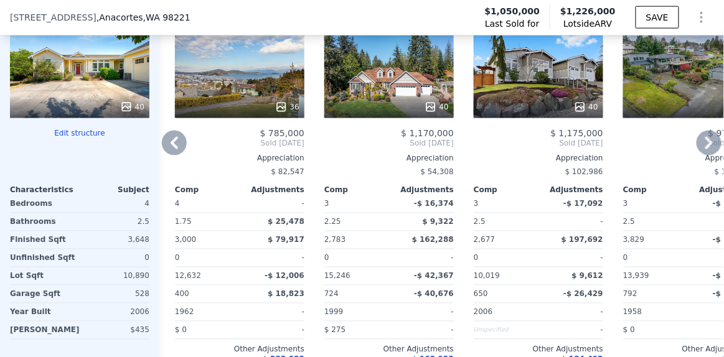 The width and height of the screenshot is (724, 357). I want to click on div: 4, so click(116, 204).